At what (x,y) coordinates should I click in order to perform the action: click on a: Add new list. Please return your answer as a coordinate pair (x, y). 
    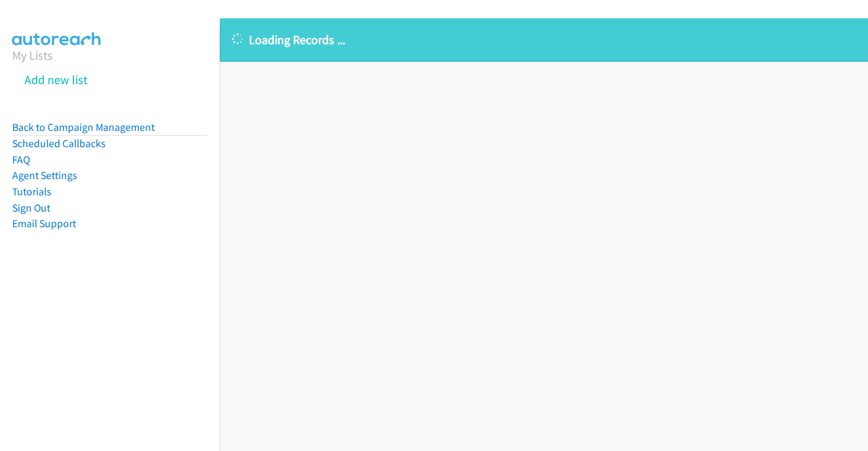
    Looking at the image, I should click on (56, 79).